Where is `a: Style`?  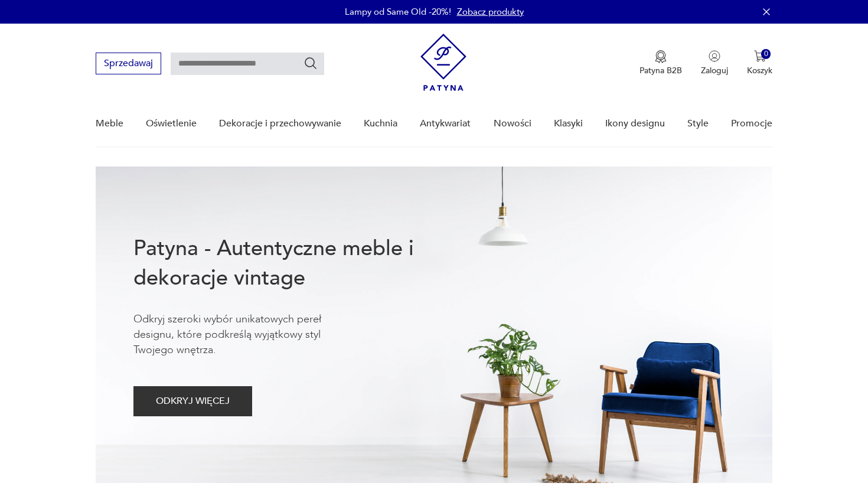
a: Style is located at coordinates (698, 124).